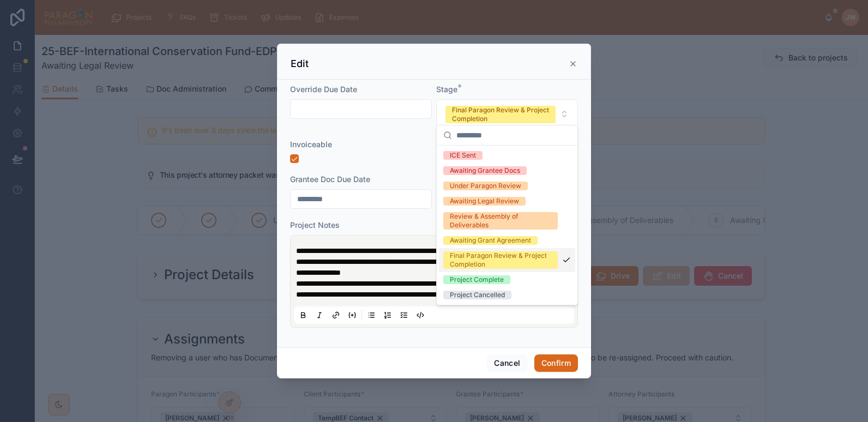  What do you see at coordinates (490, 241) in the screenshot?
I see `div: Awaiting Grant Agreement` at bounding box center [490, 241].